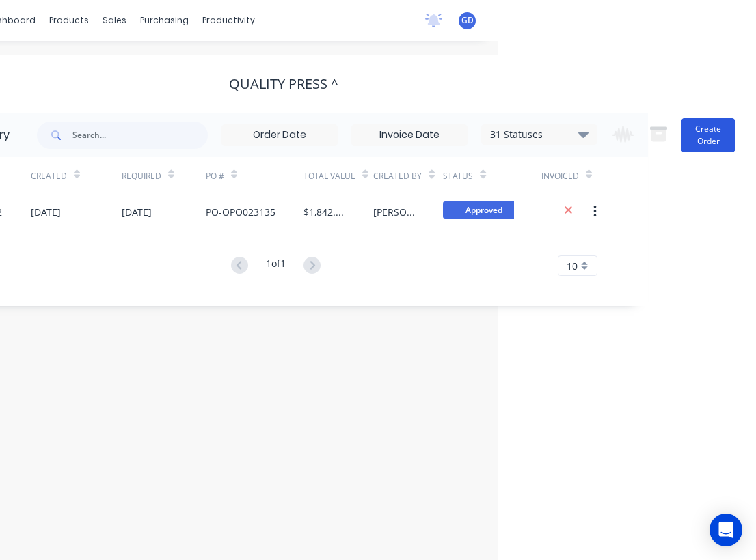 The width and height of the screenshot is (756, 560). What do you see at coordinates (164, 21) in the screenshot?
I see `div: purchasing` at bounding box center [164, 21].